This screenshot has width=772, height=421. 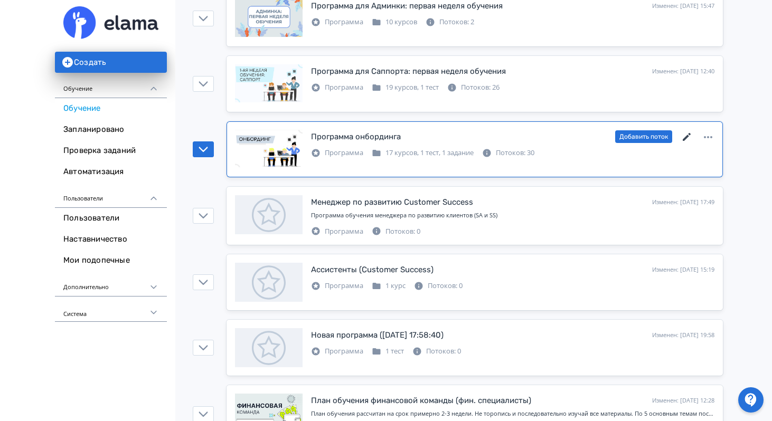 What do you see at coordinates (111, 62) in the screenshot?
I see `button: Создать` at bounding box center [111, 62].